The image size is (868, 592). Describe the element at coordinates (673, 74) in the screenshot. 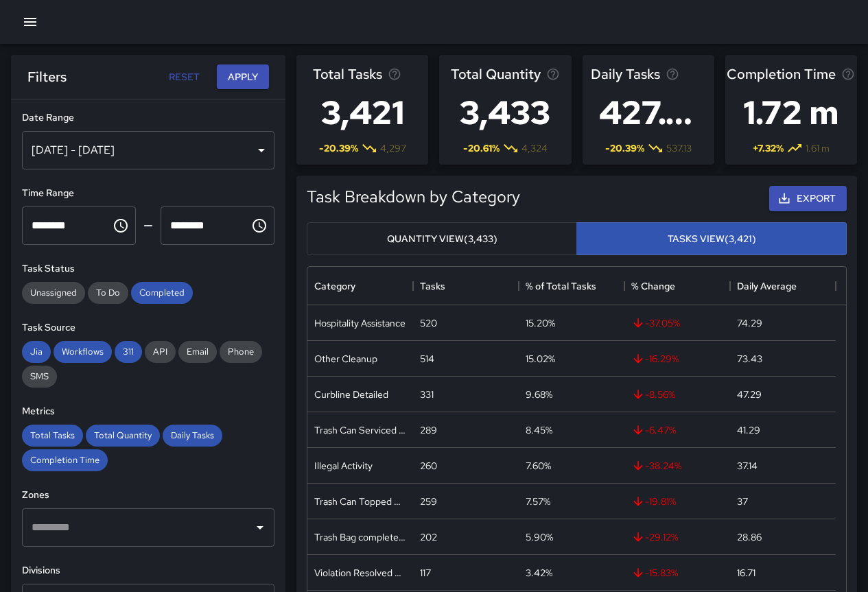

I see `svg: Average number of tasks per day in the selected period, compared to the previous period.` at that location.